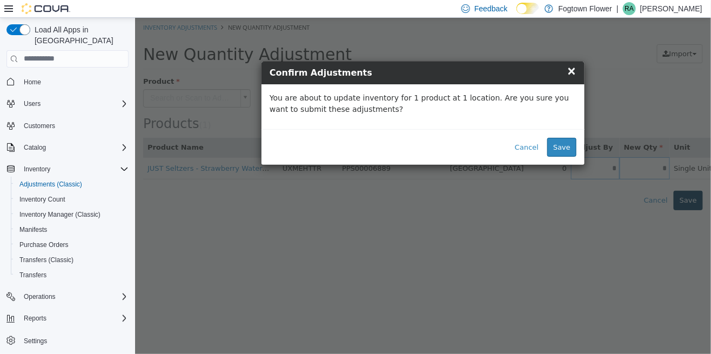 The height and width of the screenshot is (354, 711). Describe the element at coordinates (46, 260) in the screenshot. I see `a: Transfers (Classic)` at that location.